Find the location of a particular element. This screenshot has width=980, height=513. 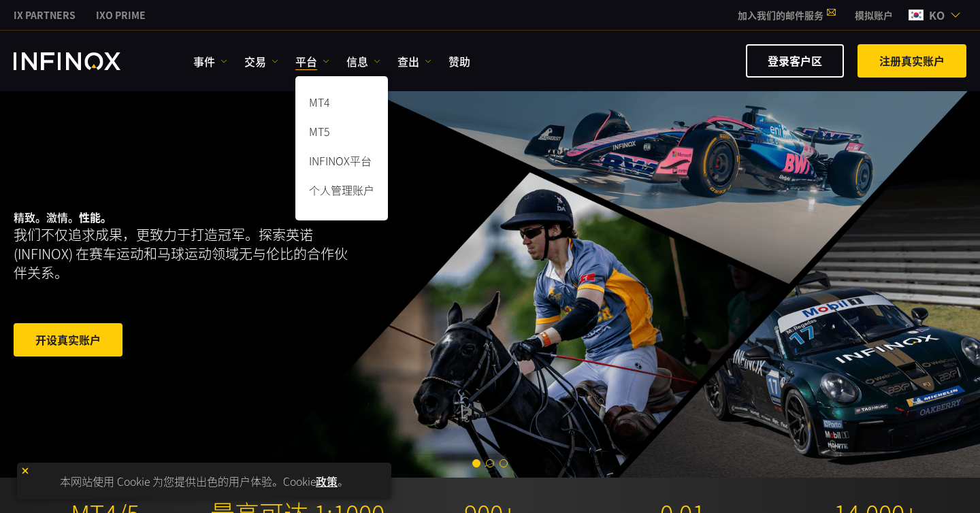

font: 开设真实账户 is located at coordinates (68, 339).